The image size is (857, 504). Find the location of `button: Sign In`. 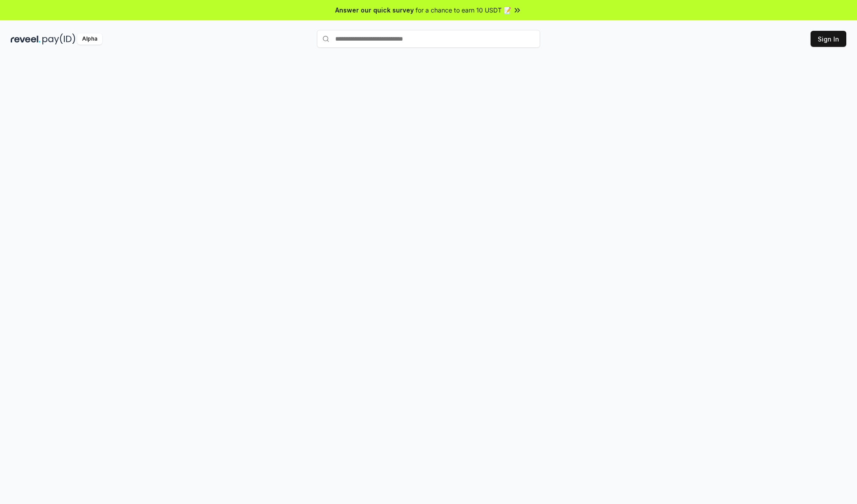

button: Sign In is located at coordinates (829, 39).